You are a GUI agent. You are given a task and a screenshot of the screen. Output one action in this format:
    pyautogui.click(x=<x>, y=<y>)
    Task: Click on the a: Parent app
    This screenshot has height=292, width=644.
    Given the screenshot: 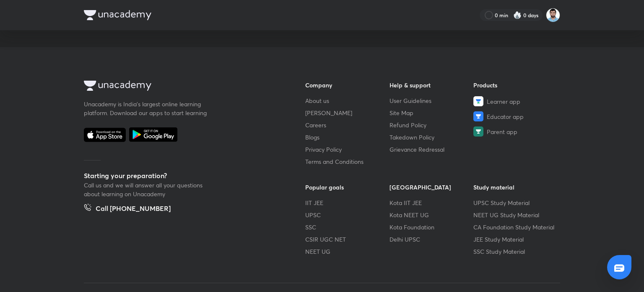 What is the action you would take?
    pyautogui.click(x=516, y=131)
    